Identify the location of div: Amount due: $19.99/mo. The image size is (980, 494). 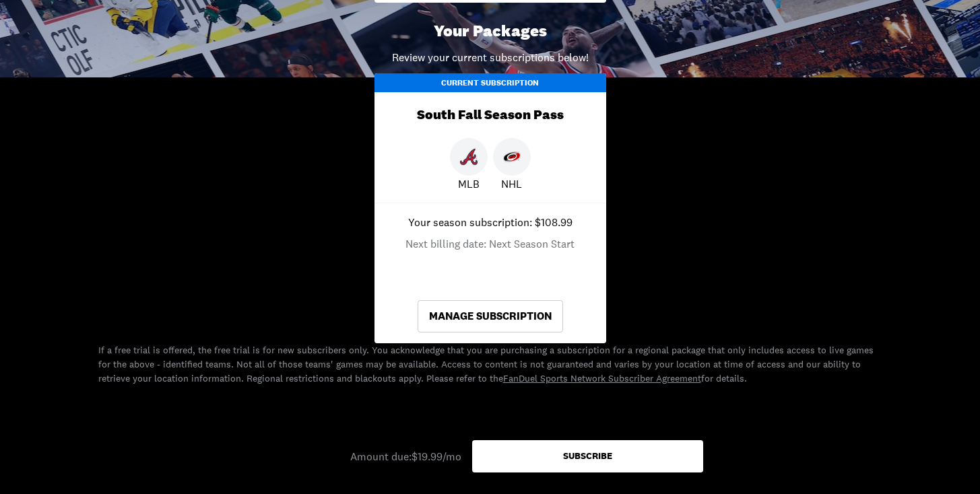
(406, 457).